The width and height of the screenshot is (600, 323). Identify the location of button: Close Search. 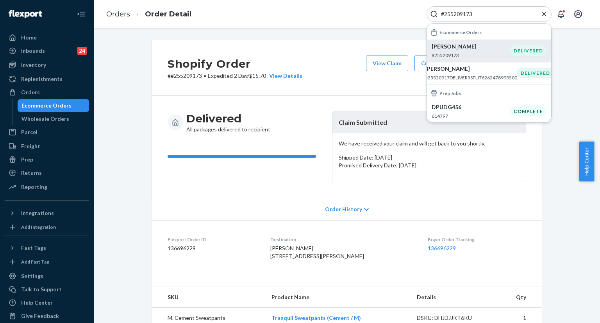
(545, 14).